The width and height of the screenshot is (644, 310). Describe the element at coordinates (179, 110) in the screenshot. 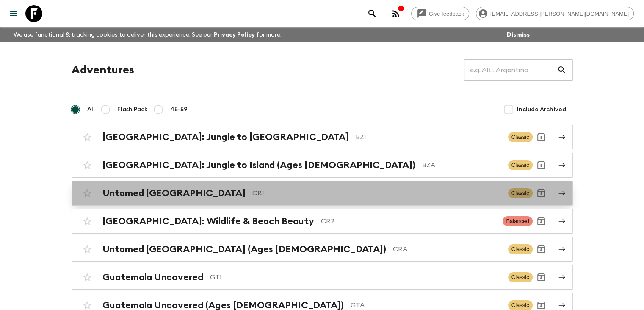

I see `span: 45-59` at that location.